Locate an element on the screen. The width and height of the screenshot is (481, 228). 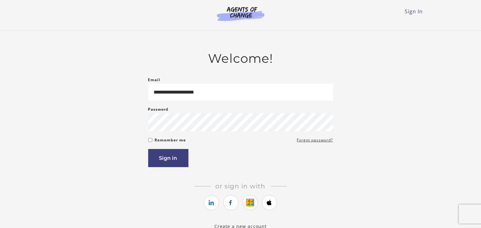
a: https://courses.thinkific.com/users/auth/facebook?ss%5Breferral%5D=&ss%5Buser_return_to%5D=&ss%5B... is located at coordinates (231, 202).